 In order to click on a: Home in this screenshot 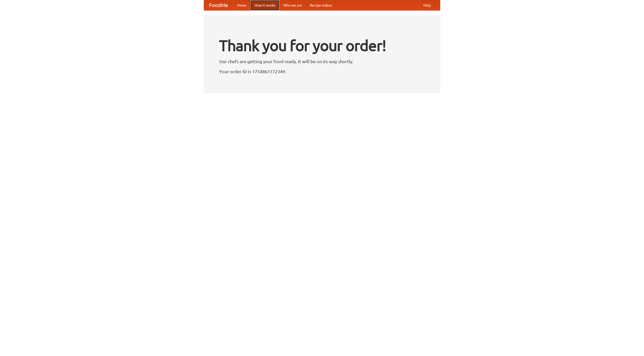, I will do `click(242, 5)`.